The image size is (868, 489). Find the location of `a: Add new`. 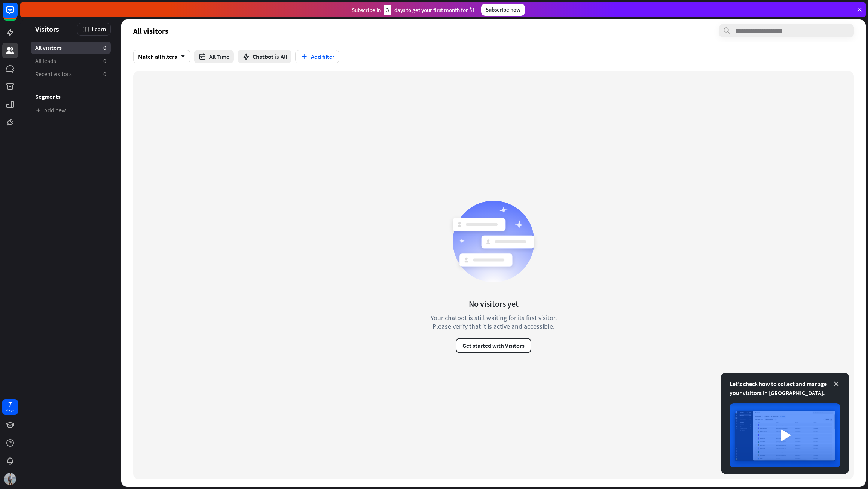

a: Add new is located at coordinates (71, 110).